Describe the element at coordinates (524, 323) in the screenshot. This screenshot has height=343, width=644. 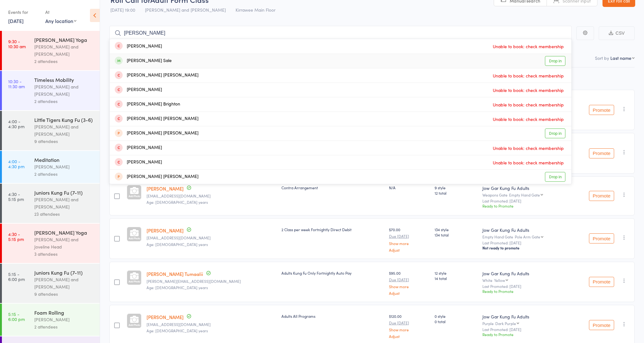
I see `div: Purple` at that location.